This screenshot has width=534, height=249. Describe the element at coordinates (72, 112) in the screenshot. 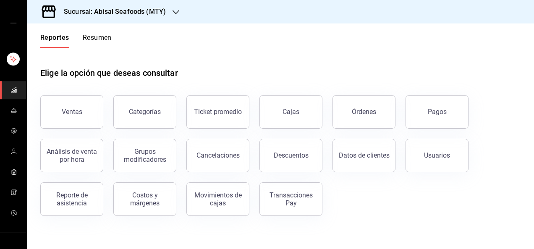

I see `div: Ventas` at that location.